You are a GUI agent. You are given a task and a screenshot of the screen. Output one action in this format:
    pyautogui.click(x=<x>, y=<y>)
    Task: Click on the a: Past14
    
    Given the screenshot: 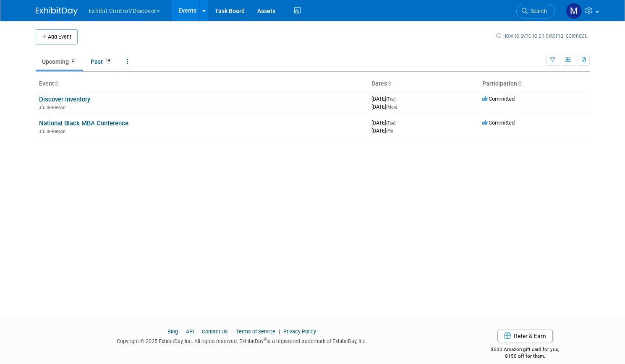 What is the action you would take?
    pyautogui.click(x=101, y=62)
    